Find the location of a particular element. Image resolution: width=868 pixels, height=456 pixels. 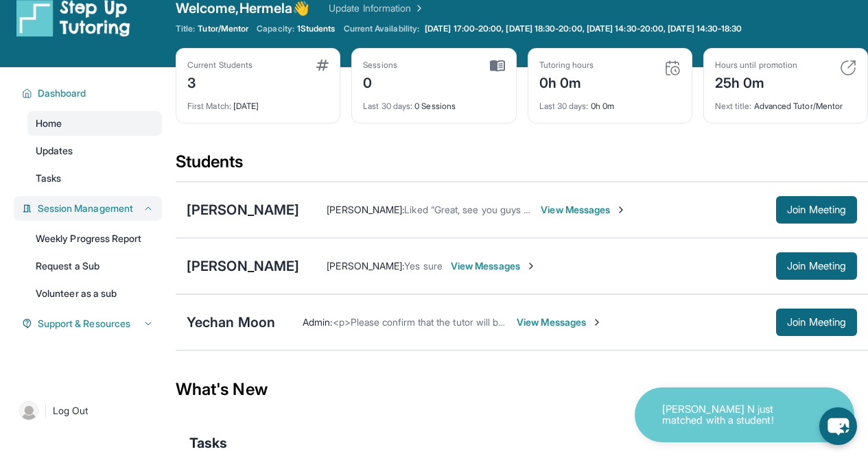

a: Updates is located at coordinates (95, 150).